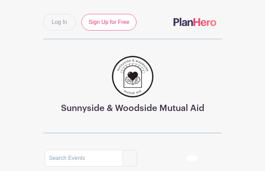 The width and height of the screenshot is (265, 171). Describe the element at coordinates (133, 77) in the screenshot. I see `img: 256.png` at that location.